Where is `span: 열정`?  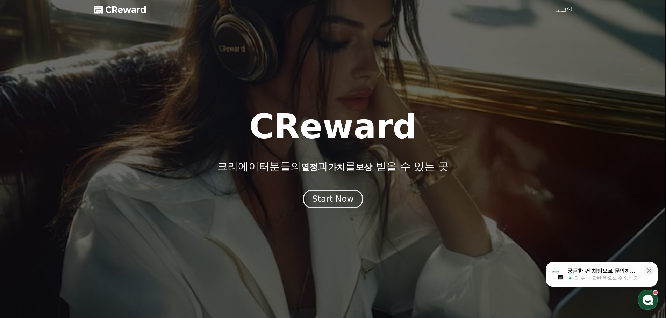 span: 열정 is located at coordinates (309, 167).